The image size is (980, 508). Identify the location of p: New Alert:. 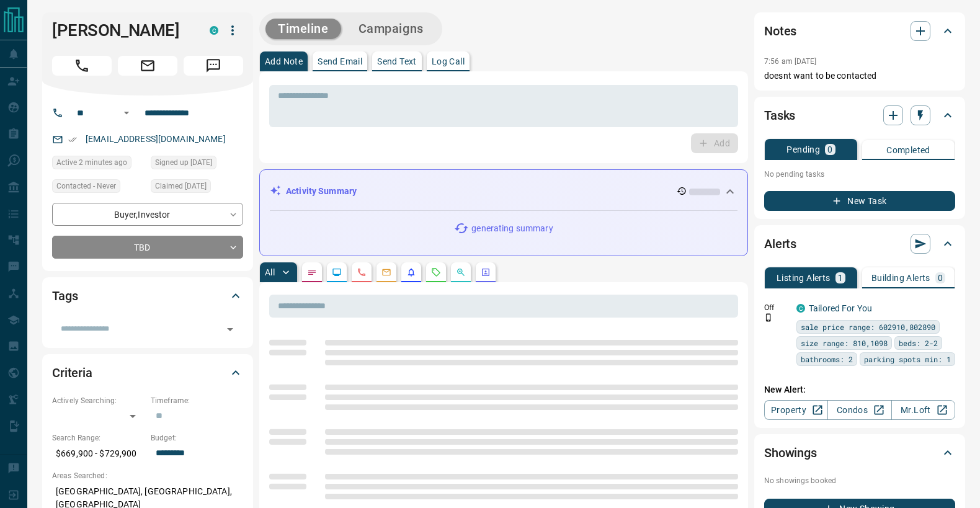
(860, 390).